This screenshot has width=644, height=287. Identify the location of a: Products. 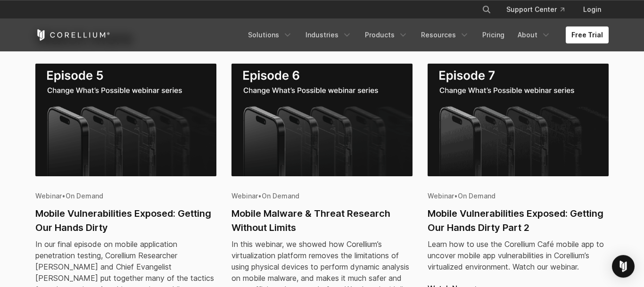
(386, 35).